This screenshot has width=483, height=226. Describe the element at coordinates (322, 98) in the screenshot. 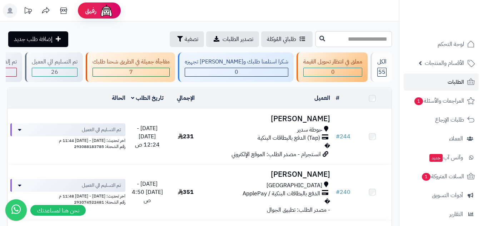

I see `a: العميل` at that location.